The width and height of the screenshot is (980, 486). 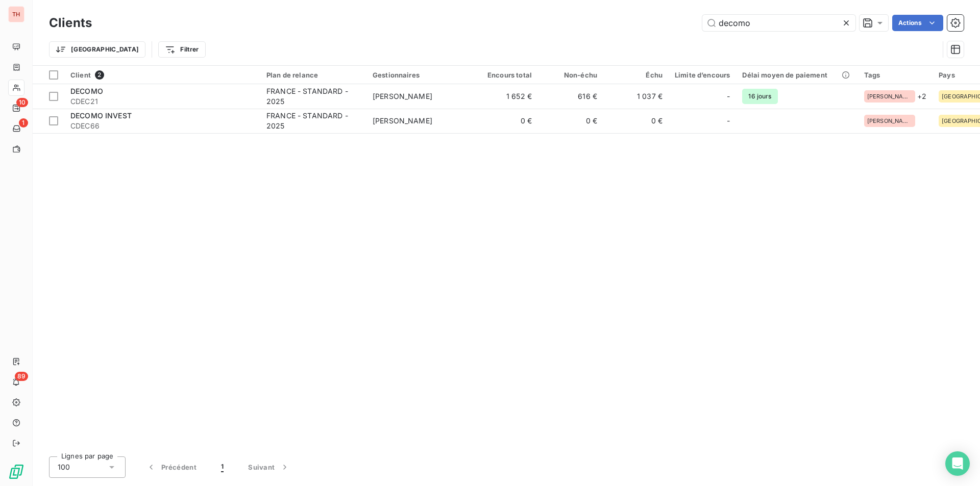 What do you see at coordinates (16, 108) in the screenshot?
I see `a: 10` at bounding box center [16, 108].